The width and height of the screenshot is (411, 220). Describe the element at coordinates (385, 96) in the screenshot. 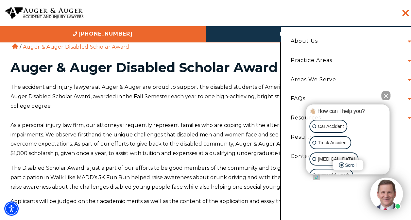

I see `button: Close Intaker Chat Widget` at that location.